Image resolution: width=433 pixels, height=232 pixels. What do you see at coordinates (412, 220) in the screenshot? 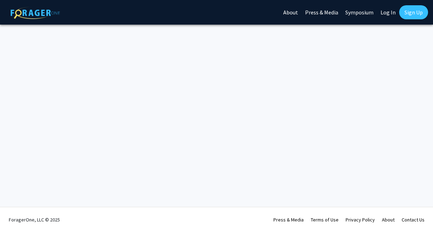
I see `a: Contact Us` at bounding box center [412, 220].